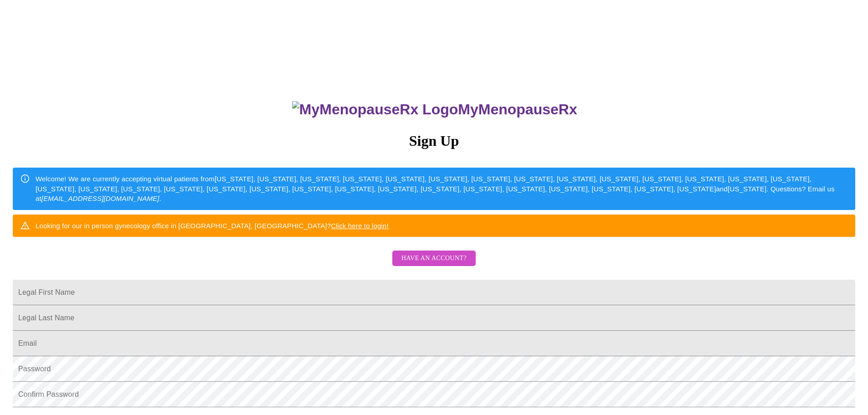 The width and height of the screenshot is (868, 415). I want to click on img: MyMenopauseRx Logo, so click(375, 109).